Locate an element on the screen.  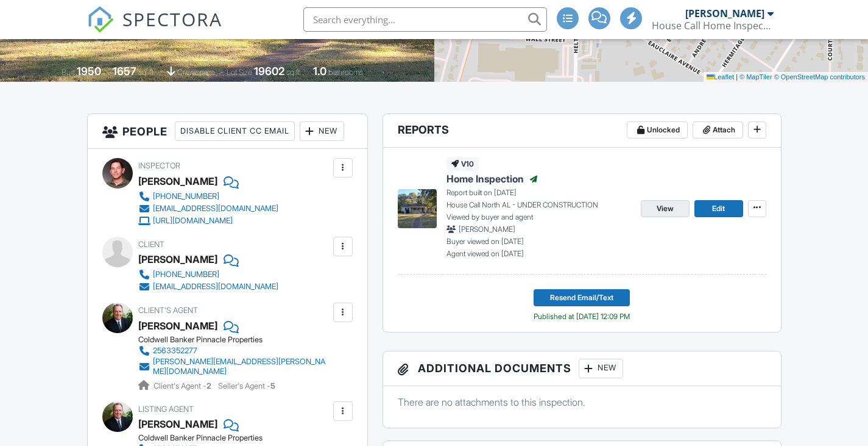
strong: 2 is located at coordinates (209, 385).